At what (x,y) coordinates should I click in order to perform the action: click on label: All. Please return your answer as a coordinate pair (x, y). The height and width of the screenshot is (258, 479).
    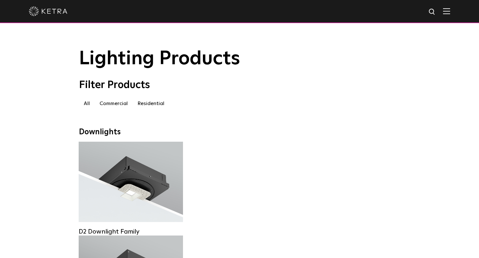
    Looking at the image, I should click on (87, 103).